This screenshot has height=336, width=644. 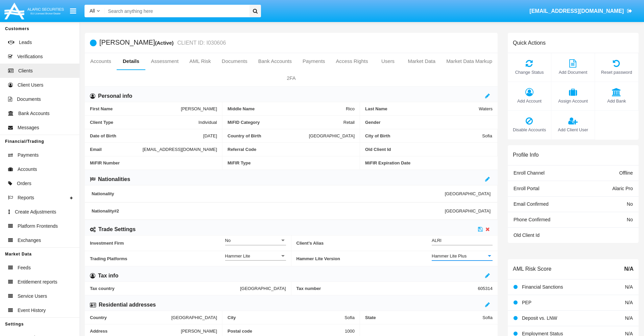 What do you see at coordinates (165, 43) in the screenshot?
I see `div: (Active)` at bounding box center [165, 43].